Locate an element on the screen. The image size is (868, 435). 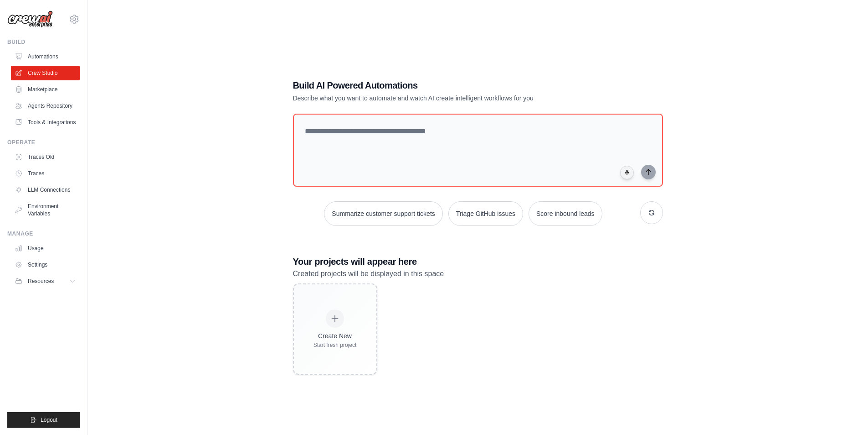
img: Logo is located at coordinates (30, 20).